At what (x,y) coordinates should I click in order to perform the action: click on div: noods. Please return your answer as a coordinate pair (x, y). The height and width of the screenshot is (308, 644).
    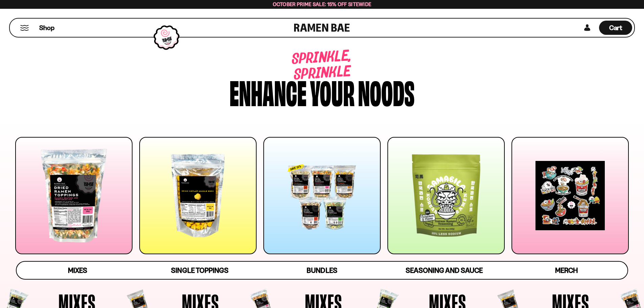
    Looking at the image, I should click on (386, 91).